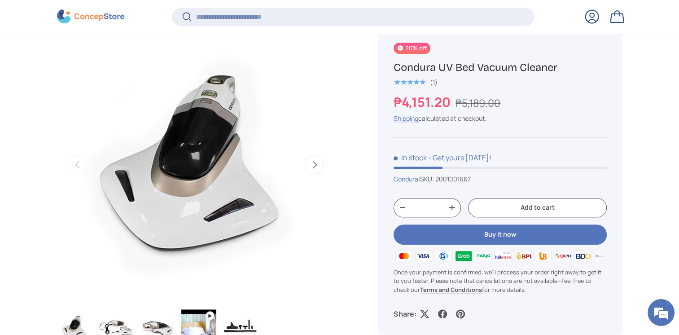  I want to click on p: Share:, so click(405, 314).